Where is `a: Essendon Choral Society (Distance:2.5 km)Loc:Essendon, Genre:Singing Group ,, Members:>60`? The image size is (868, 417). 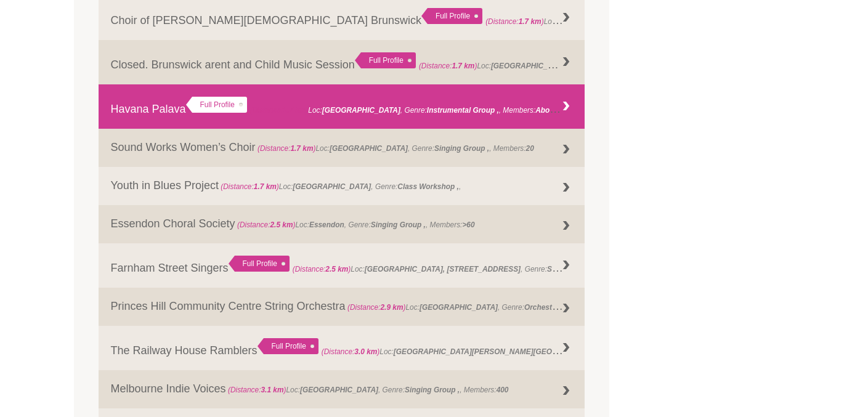
a: Essendon Choral Society (Distance:2.5 km)Loc:Essendon, Genre:Singing Group ,, Members:>60 is located at coordinates (342, 224).